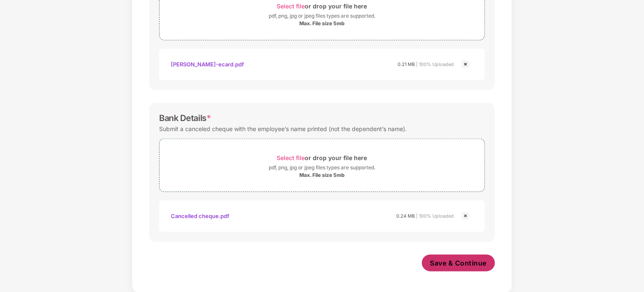 This screenshot has width=644, height=292. What do you see at coordinates (406, 64) in the screenshot?
I see `span: 0.21 MB` at bounding box center [406, 64].